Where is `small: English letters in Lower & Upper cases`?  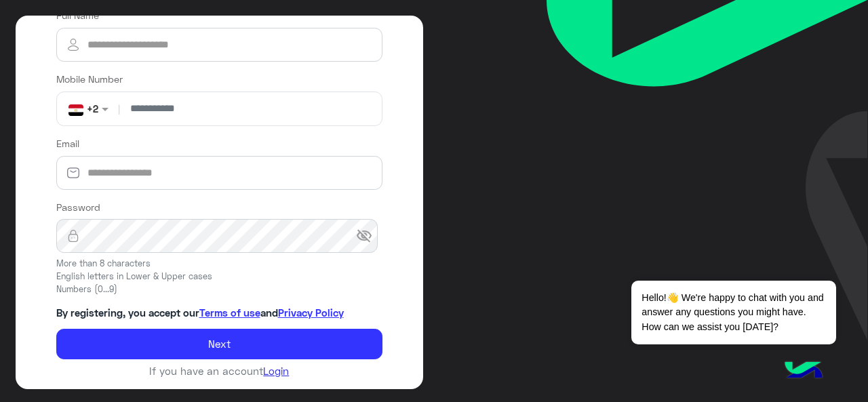
small: English letters in Lower & Upper cases is located at coordinates (220, 277).